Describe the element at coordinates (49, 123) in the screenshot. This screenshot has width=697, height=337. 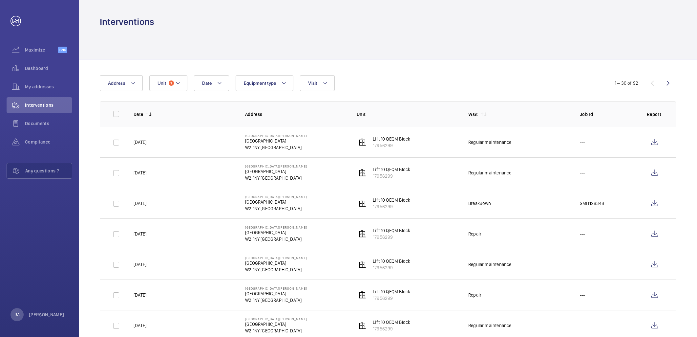
I see `span: Documents` at that location.